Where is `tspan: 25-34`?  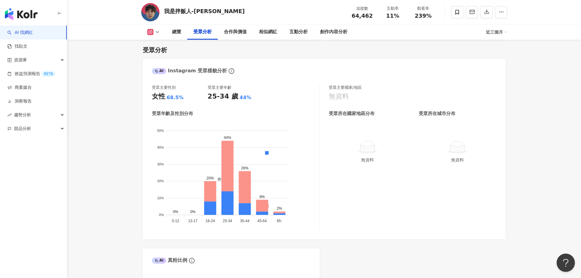
tspan: 25-34 is located at coordinates (227, 221).